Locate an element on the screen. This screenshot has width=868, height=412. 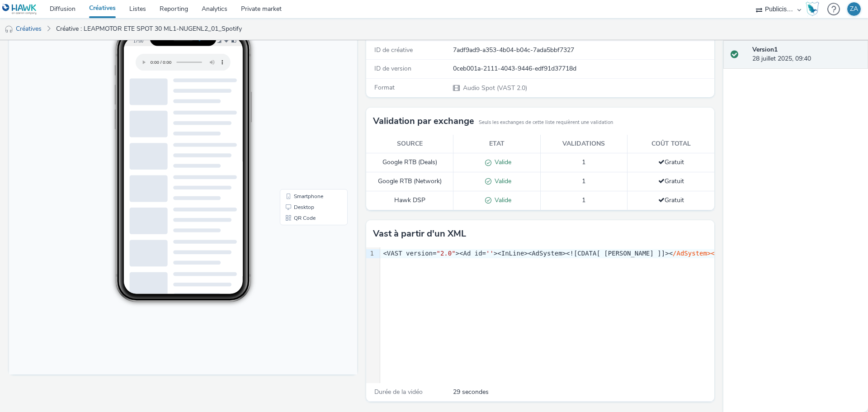
a: Créative : LEAPMOTOR ETE SPOT 30 ML1-NUGENL2_01_Spotify is located at coordinates (148, 29).